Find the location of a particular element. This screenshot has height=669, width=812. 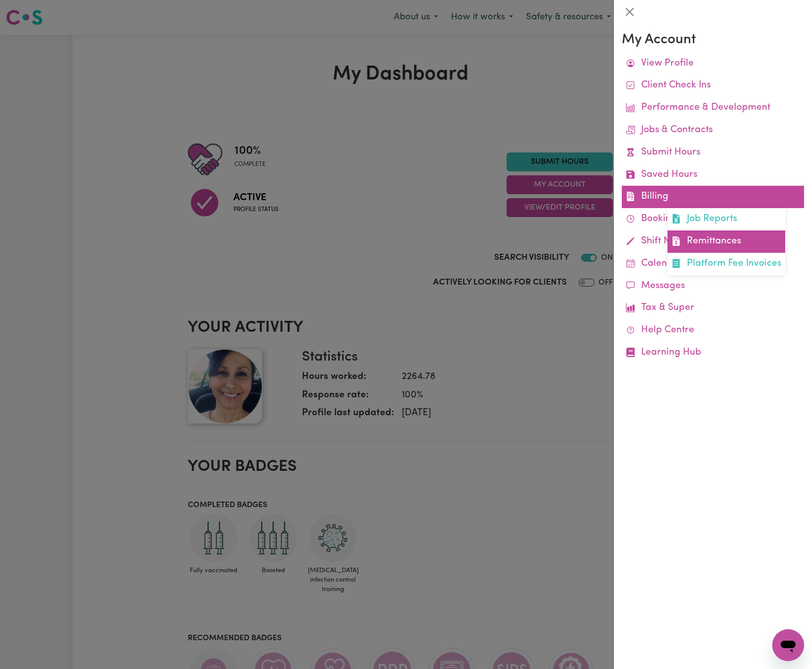

a: Submit Hours is located at coordinates (713, 152).